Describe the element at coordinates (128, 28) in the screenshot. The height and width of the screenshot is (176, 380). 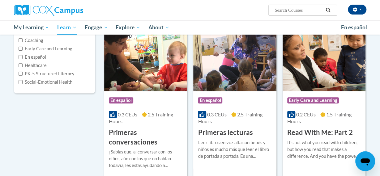
I see `span: Explore` at that location.